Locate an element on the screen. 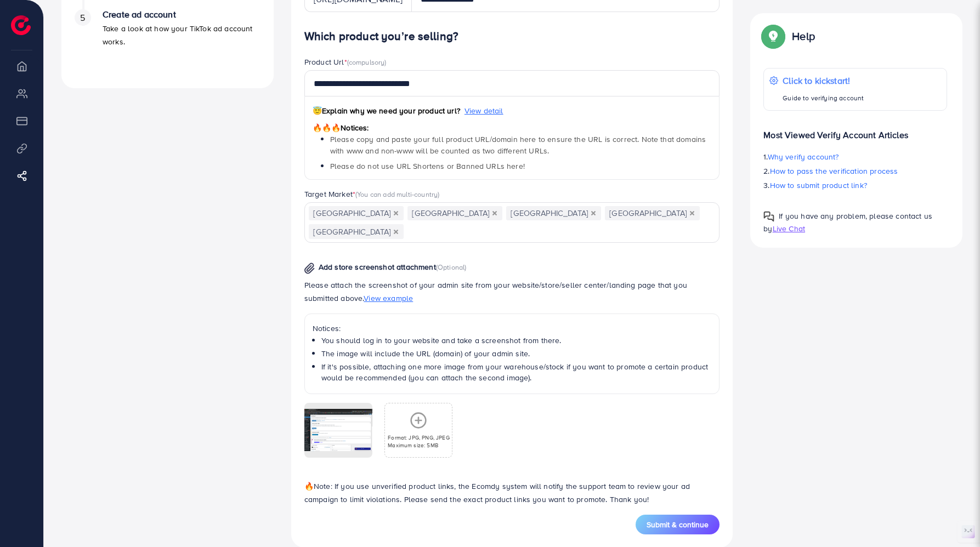  p: 1. is located at coordinates (855, 157).